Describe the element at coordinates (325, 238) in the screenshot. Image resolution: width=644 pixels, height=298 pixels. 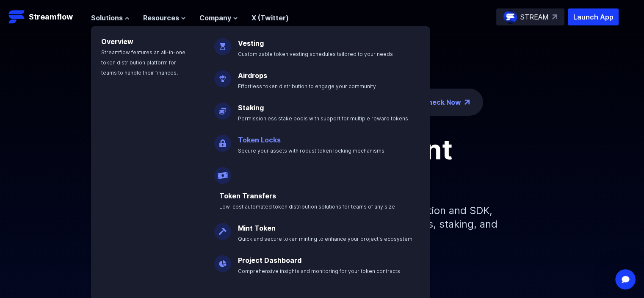
I see `span: Quick and secure token minting to enhance your project's ecosystem` at that location.